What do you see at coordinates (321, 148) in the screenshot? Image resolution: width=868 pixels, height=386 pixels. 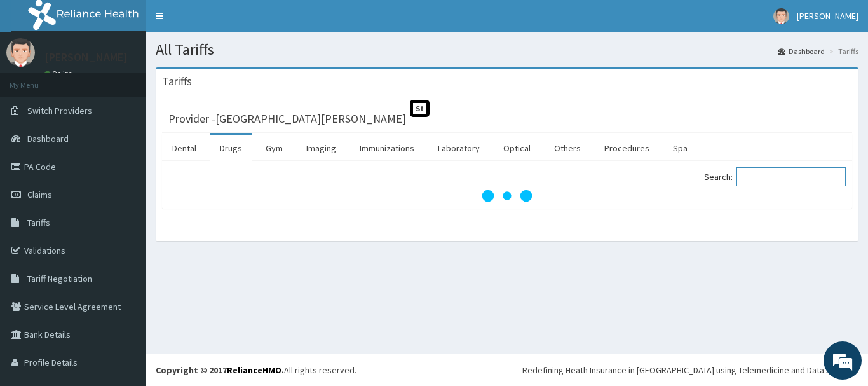 I see `a: Imaging` at bounding box center [321, 148].